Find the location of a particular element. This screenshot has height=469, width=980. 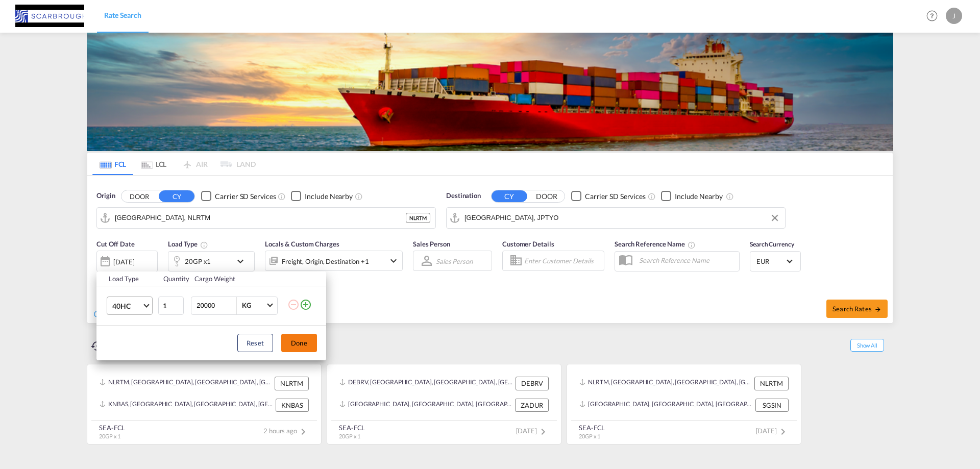

button: Reset is located at coordinates (255, 342).